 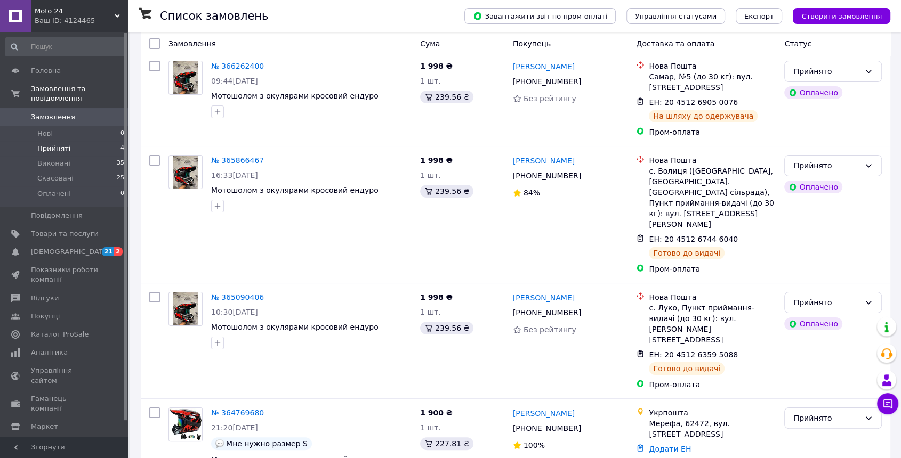 I want to click on span: Нові, so click(x=45, y=134).